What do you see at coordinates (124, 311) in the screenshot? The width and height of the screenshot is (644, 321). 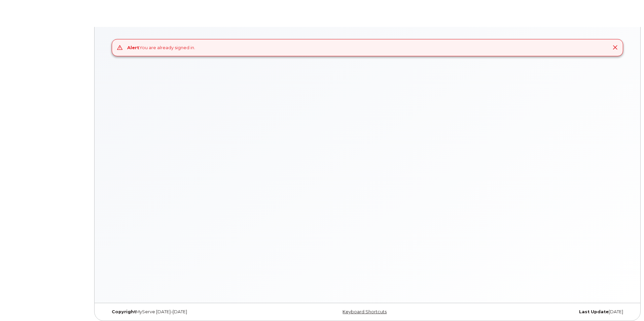 I see `strong: Copyright` at bounding box center [124, 311].